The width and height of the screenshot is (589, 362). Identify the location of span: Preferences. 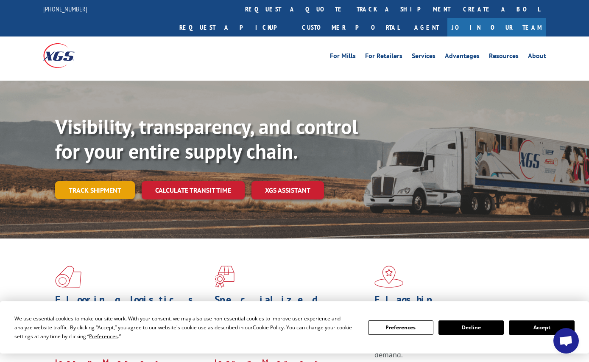
(103, 336).